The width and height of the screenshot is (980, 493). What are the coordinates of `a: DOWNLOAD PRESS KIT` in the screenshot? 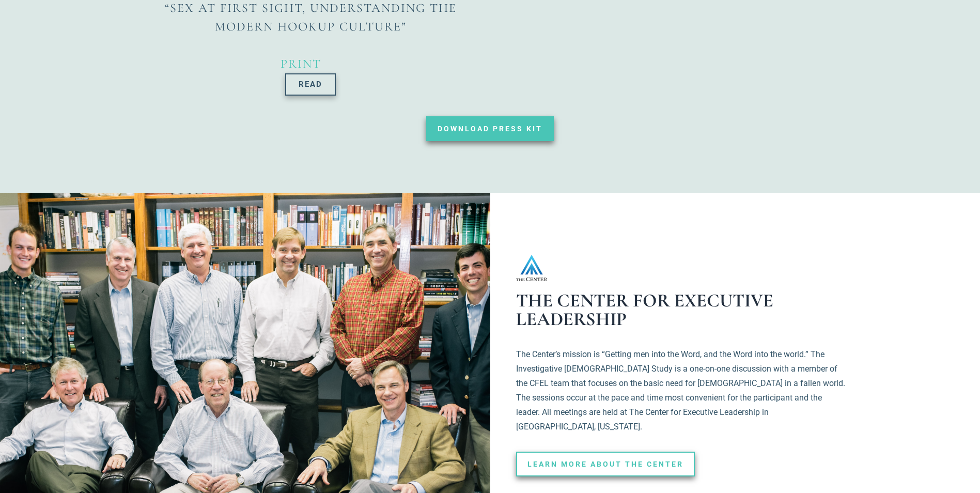 It's located at (490, 129).